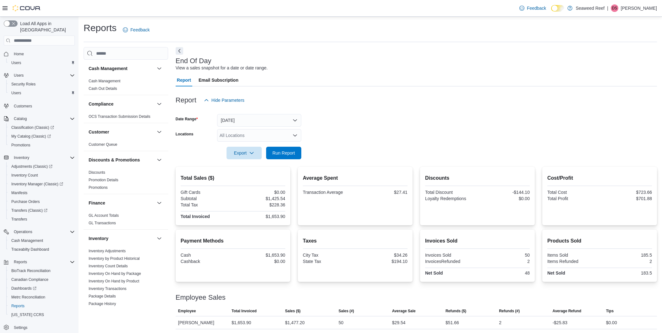  I want to click on a: Promotion Details, so click(103, 180).